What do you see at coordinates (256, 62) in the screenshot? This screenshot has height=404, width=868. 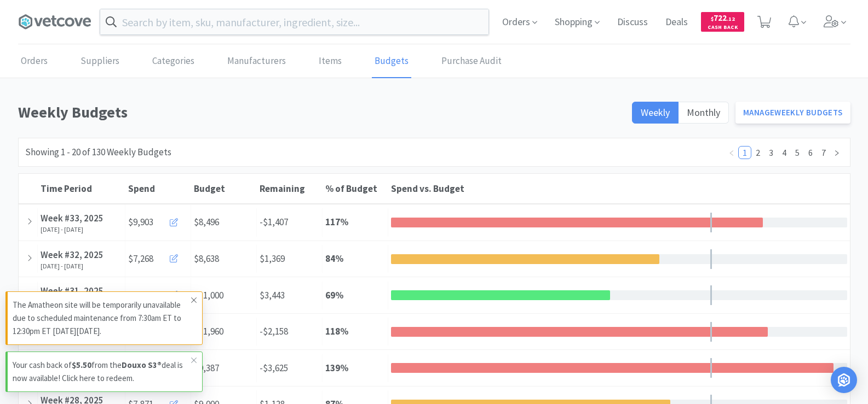 I see `a: Manufacturers` at bounding box center [256, 62].